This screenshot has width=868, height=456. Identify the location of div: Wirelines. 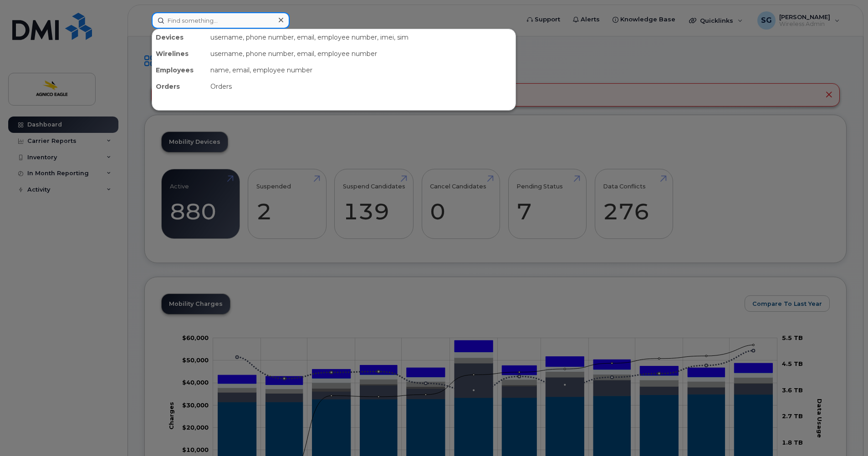
(179, 53).